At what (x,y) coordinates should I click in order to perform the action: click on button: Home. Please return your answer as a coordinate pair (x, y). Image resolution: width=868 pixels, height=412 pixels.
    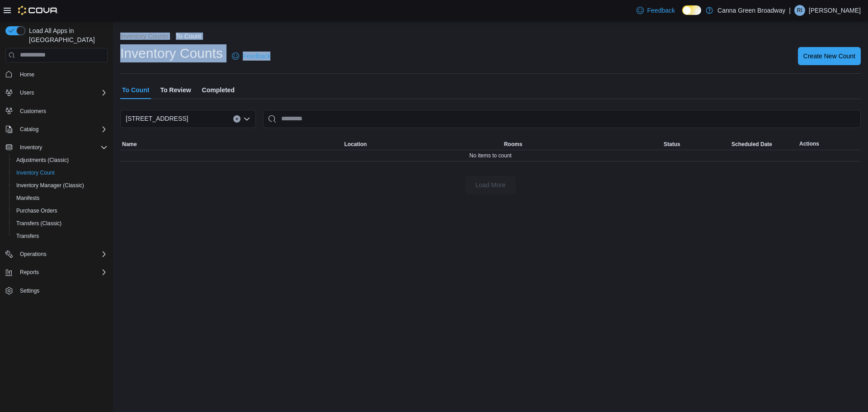
    Looking at the image, I should click on (56, 74).